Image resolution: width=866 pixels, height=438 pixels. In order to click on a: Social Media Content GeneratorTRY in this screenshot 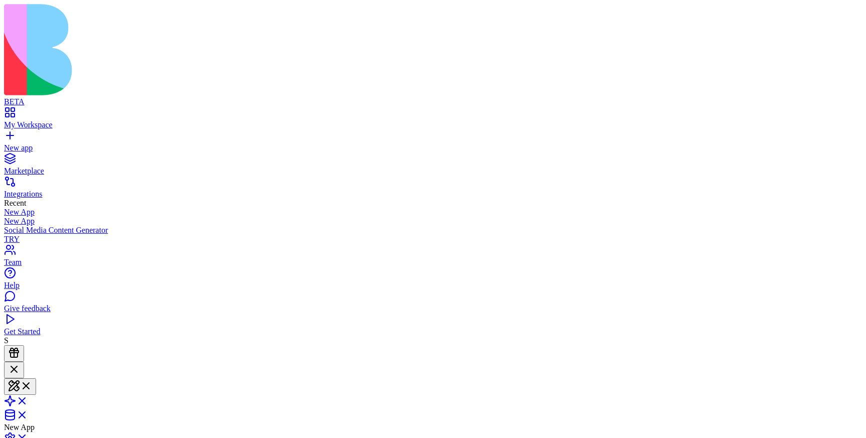, I will do `click(433, 235)`.